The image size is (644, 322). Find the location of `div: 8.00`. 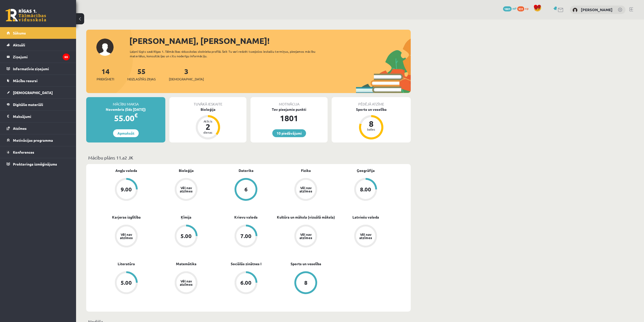

div: 8.00 is located at coordinates (366, 189).